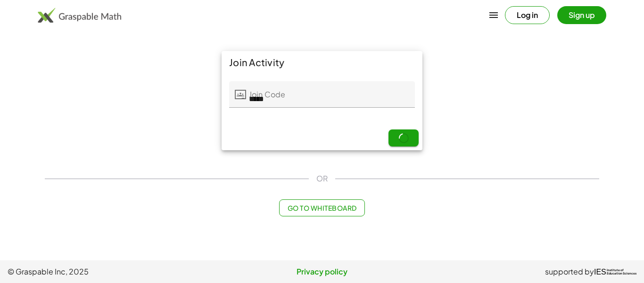 The height and width of the screenshot is (283, 644). I want to click on span: Institute of Education Sciences, so click(622, 272).